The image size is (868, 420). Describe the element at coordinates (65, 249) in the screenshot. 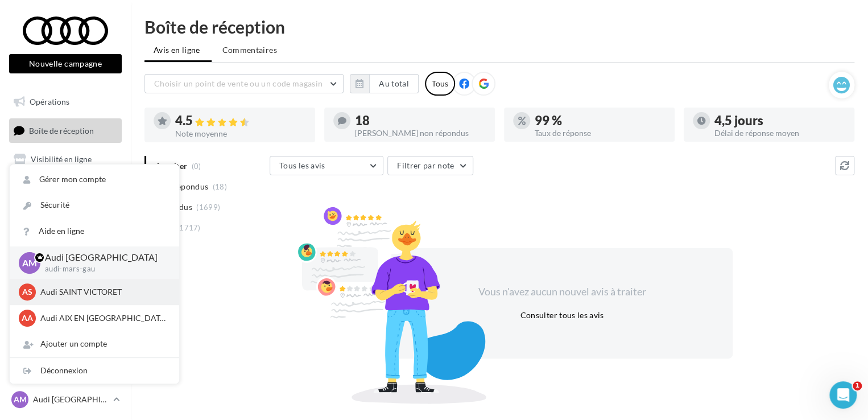

I see `a: PLV et print personnalisable` at that location.